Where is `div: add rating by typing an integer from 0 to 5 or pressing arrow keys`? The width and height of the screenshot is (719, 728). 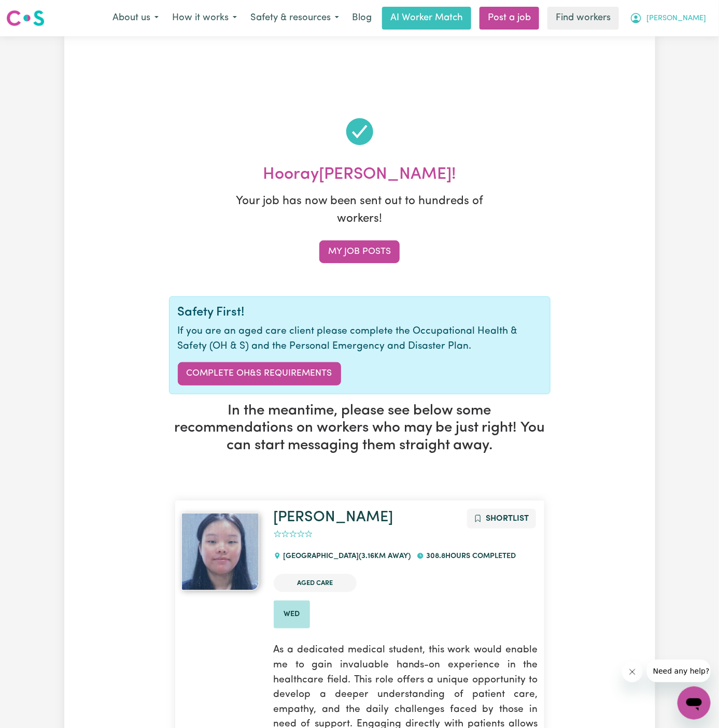 div: add rating by typing an integer from 0 to 5 or pressing arrow keys is located at coordinates (293, 534).